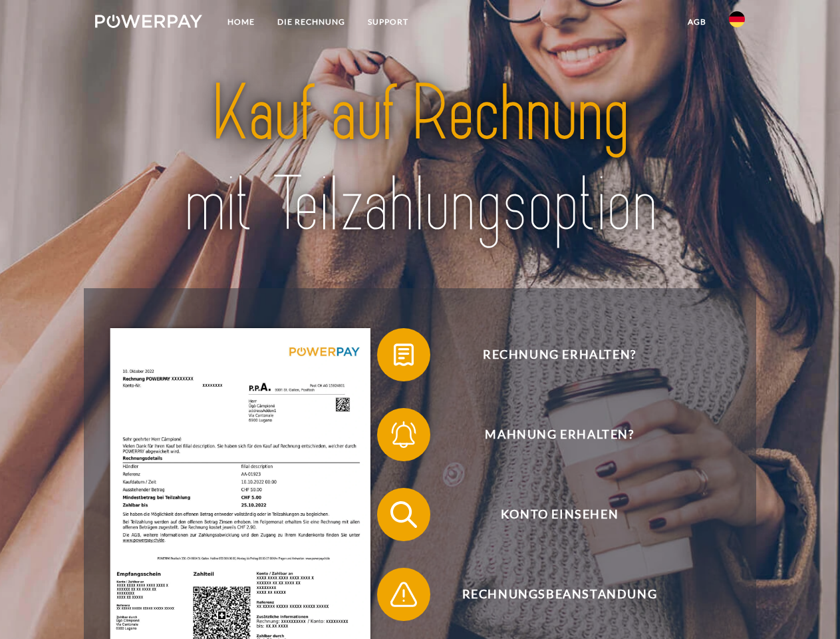 The image size is (840, 639). I want to click on button: Mahnung erhalten?, so click(550, 434).